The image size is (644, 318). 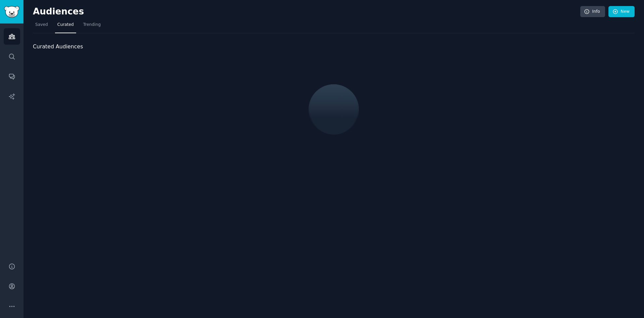 I want to click on img: GummySearch logo, so click(x=11, y=11).